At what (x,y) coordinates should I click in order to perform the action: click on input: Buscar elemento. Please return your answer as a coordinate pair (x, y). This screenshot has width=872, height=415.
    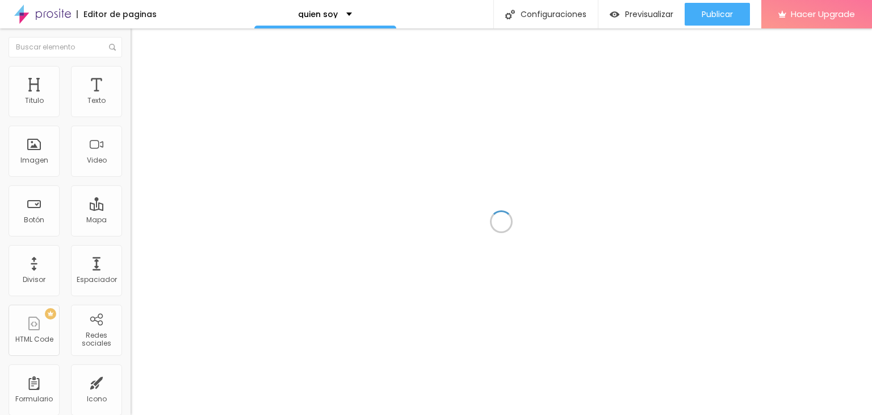
    Looking at the image, I should click on (65, 47).